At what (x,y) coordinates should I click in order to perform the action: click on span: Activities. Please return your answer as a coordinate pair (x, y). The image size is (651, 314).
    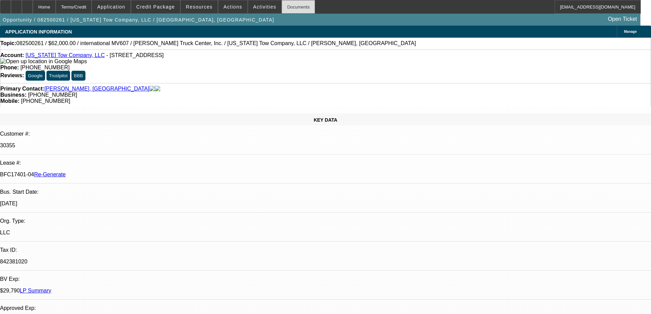
    Looking at the image, I should click on (265, 7).